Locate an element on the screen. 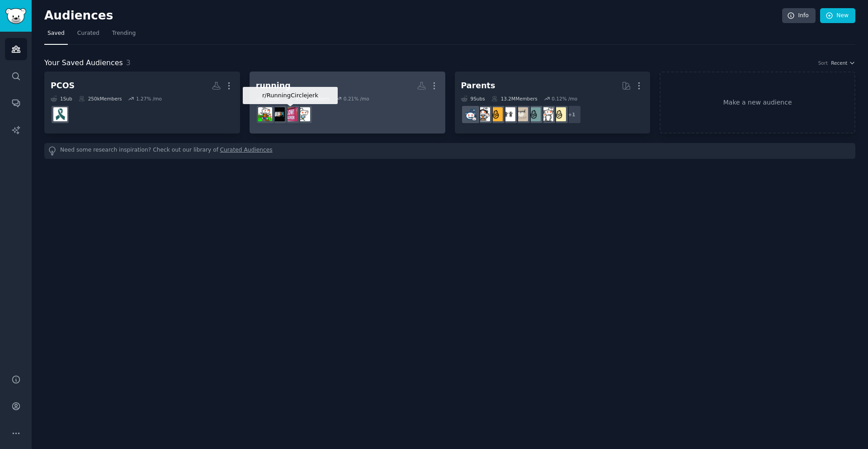 This screenshot has height=449, width=868. div: Need some research inspiration? Check out our library of is located at coordinates (450, 151).